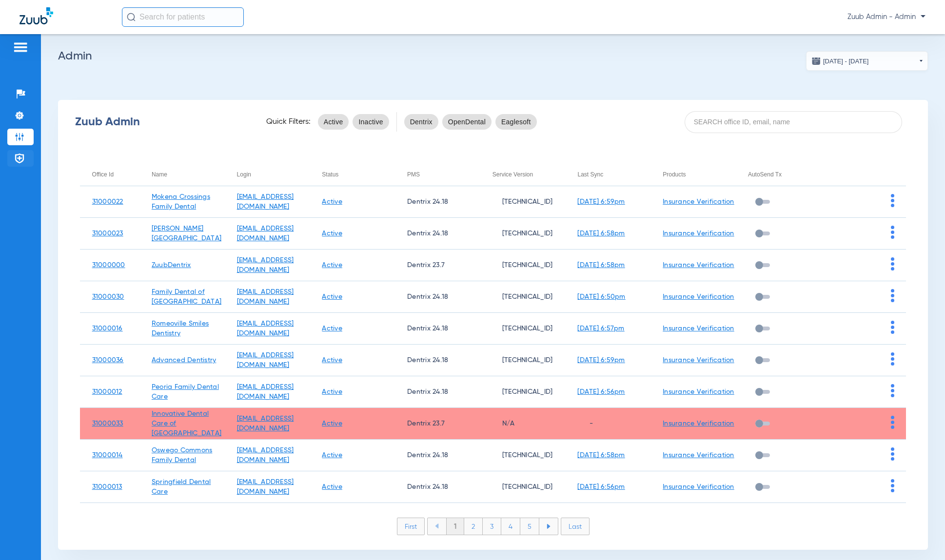 The height and width of the screenshot is (560, 945). What do you see at coordinates (107, 234) in the screenshot?
I see `a: 31000023` at bounding box center [107, 234].